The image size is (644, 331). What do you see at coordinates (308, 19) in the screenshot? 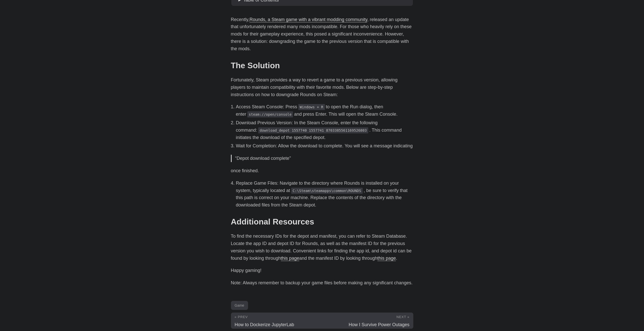
I see `a: Rounds, a Steam game with a vibrant modding community` at bounding box center [308, 19].